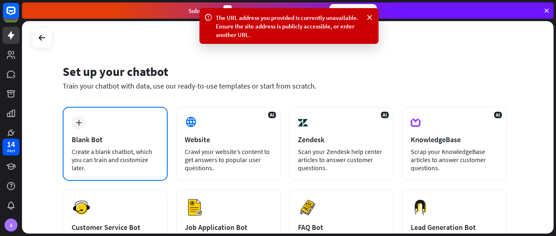 The width and height of the screenshot is (556, 236). What do you see at coordinates (341, 140) in the screenshot?
I see `div: Zendesk` at bounding box center [341, 140].